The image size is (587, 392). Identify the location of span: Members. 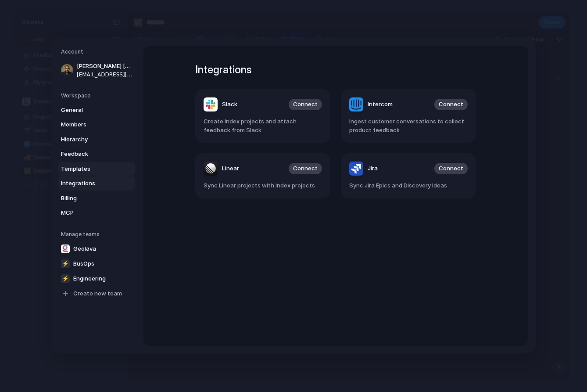
(90, 125).